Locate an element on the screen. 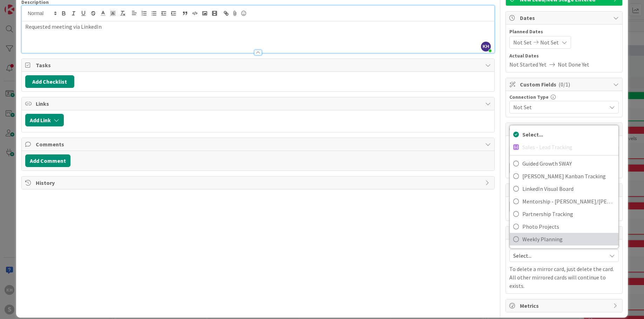 Image resolution: width=644 pixels, height=319 pixels. span: Not Started Yet is located at coordinates (528, 64).